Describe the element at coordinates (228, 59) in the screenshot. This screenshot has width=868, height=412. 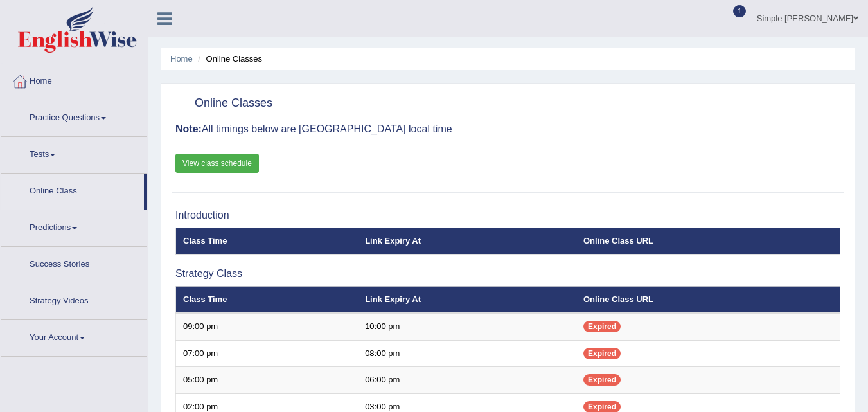
I see `li: Online Classes` at that location.